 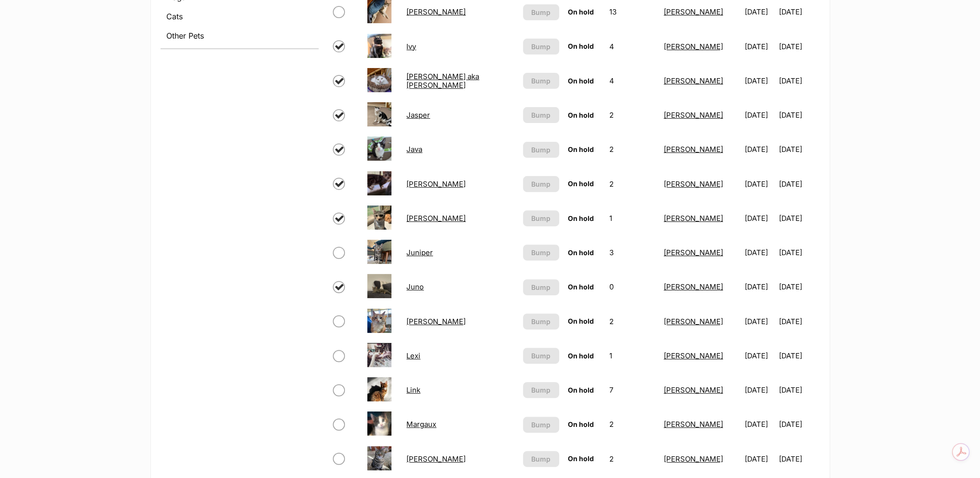 I want to click on td: 3, so click(x=631, y=253).